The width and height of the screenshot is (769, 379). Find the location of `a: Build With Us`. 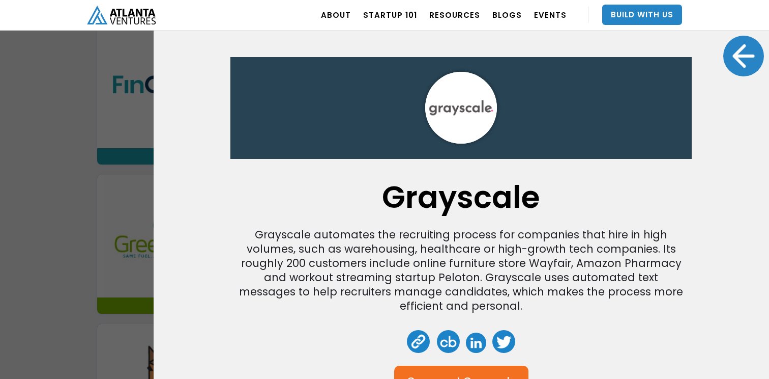

a: Build With Us is located at coordinates (642, 15).